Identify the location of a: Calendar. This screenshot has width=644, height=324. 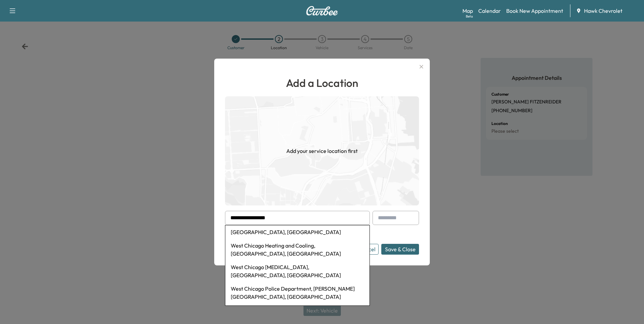
(489, 11).